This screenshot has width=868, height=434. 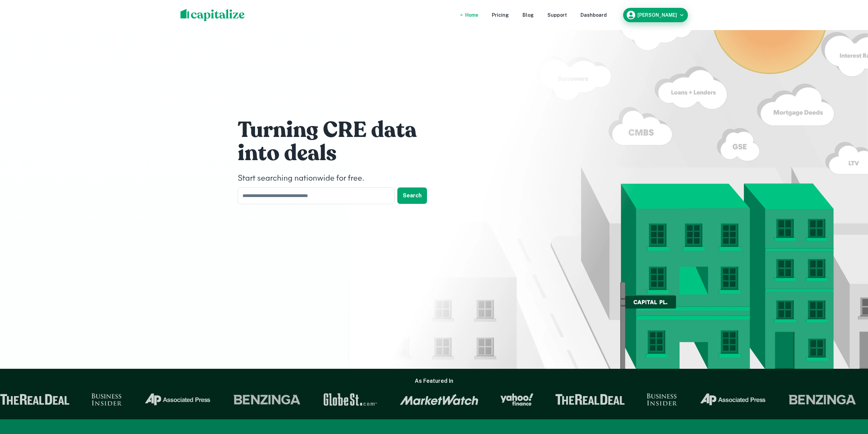 What do you see at coordinates (515, 399) in the screenshot?
I see `img: Yahoo Finance` at bounding box center [515, 399].